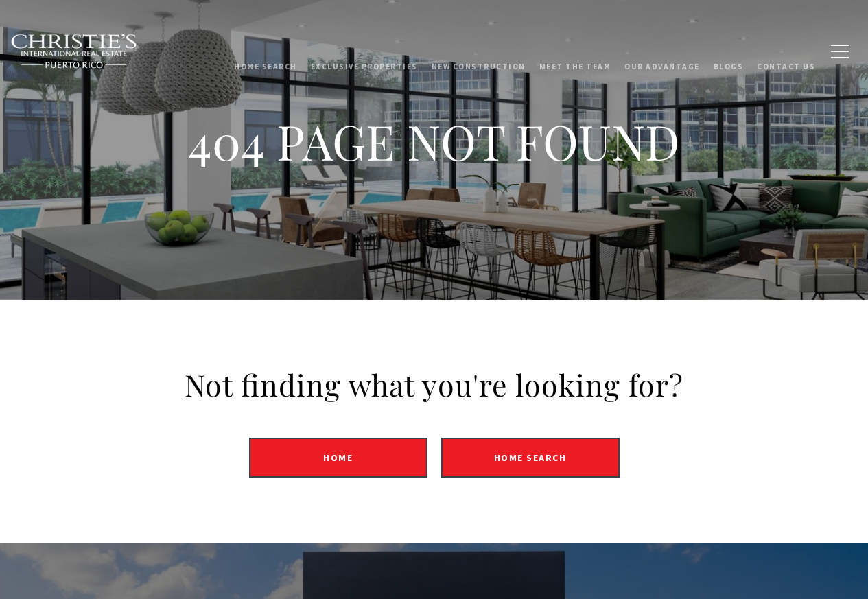 The height and width of the screenshot is (599, 868). Describe the element at coordinates (478, 51) in the screenshot. I see `a: New Construction` at that location.